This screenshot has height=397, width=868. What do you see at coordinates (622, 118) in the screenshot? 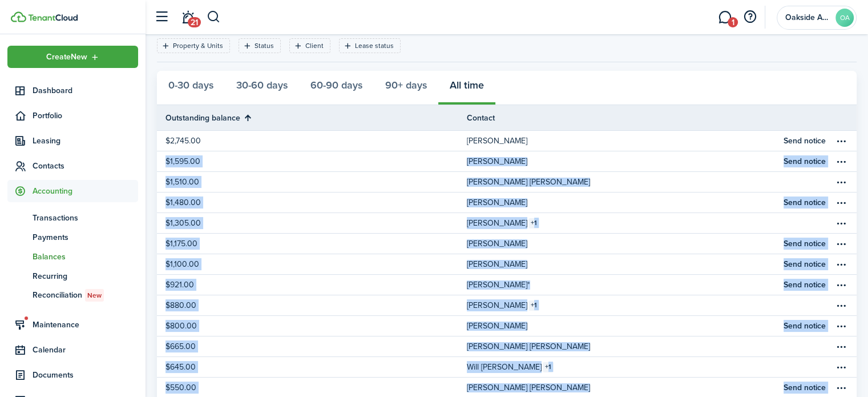
I see `th: Contact` at bounding box center [622, 118].